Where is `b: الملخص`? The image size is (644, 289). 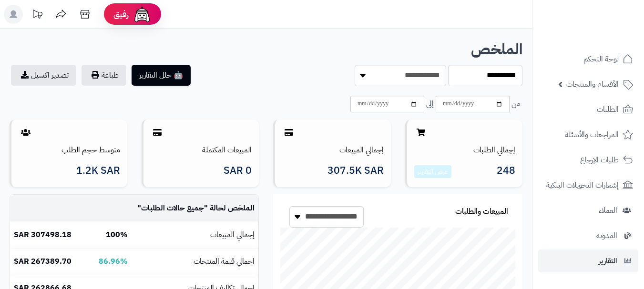 b: الملخص is located at coordinates (496, 49).